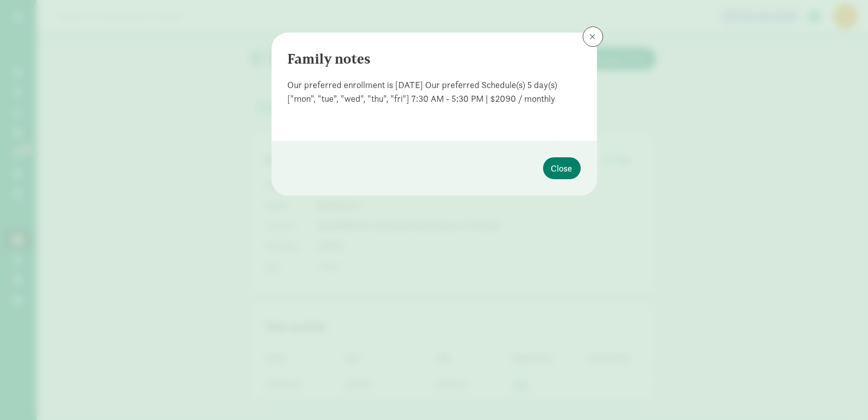 The width and height of the screenshot is (868, 420). Describe the element at coordinates (843, 395) in the screenshot. I see `div: Chat Widget` at that location.